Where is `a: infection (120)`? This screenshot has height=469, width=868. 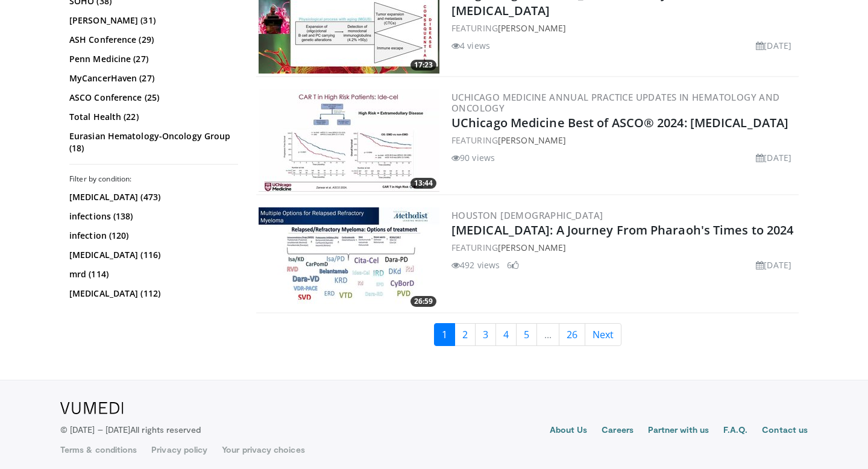
a: infection (120) is located at coordinates (152, 236).